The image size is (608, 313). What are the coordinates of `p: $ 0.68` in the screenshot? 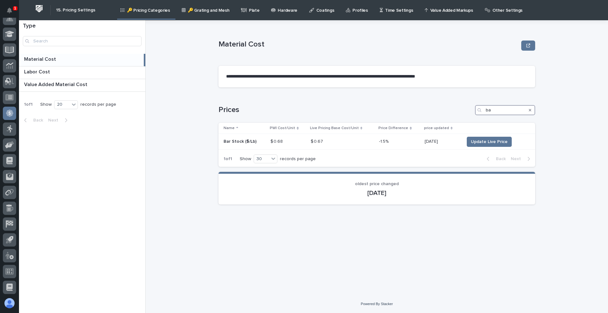 It's located at (277, 141).